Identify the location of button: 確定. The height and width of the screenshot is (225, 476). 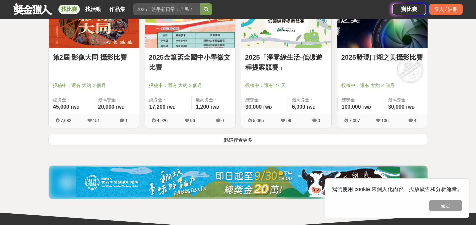
(445, 206).